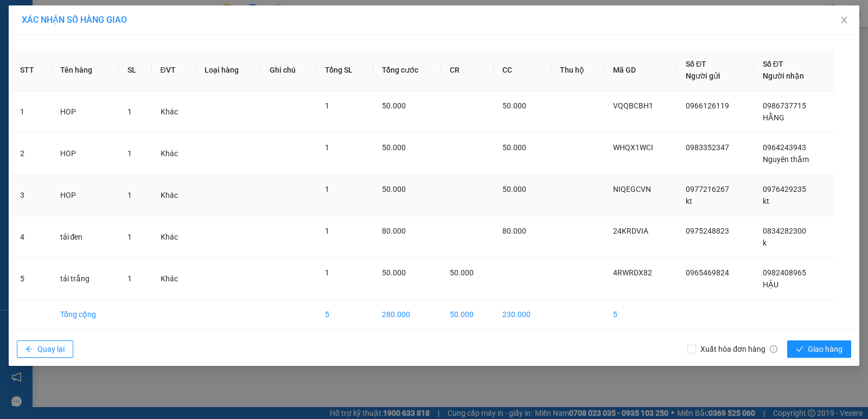  I want to click on span: arrow-left, so click(29, 349).